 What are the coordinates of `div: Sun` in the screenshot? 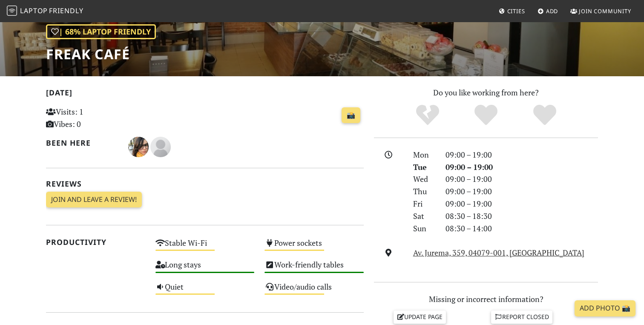 It's located at (424, 228).